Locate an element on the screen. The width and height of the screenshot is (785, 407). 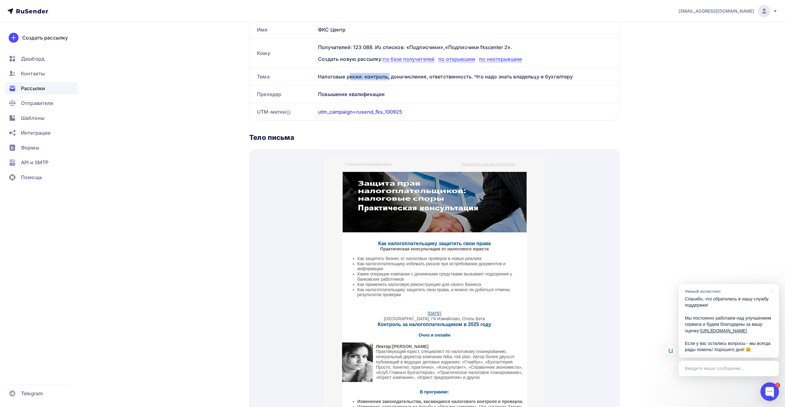
a: Рассылки is located at coordinates (42, 88).